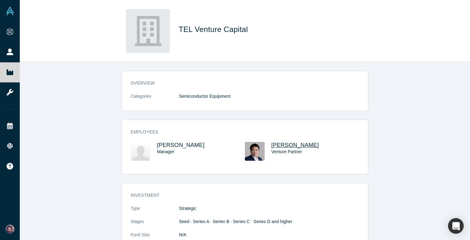 The width and height of the screenshot is (470, 240). I want to click on span: Semiconductor Equipment, so click(205, 96).